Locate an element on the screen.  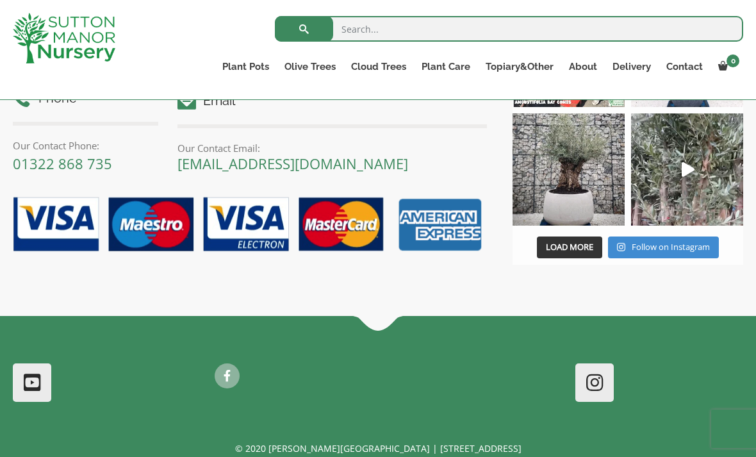
img: Check out this beauty we potted at our nursery today ❤️‍🔥 A huge, ancient gnarled Olive tree plan... is located at coordinates (568, 169).